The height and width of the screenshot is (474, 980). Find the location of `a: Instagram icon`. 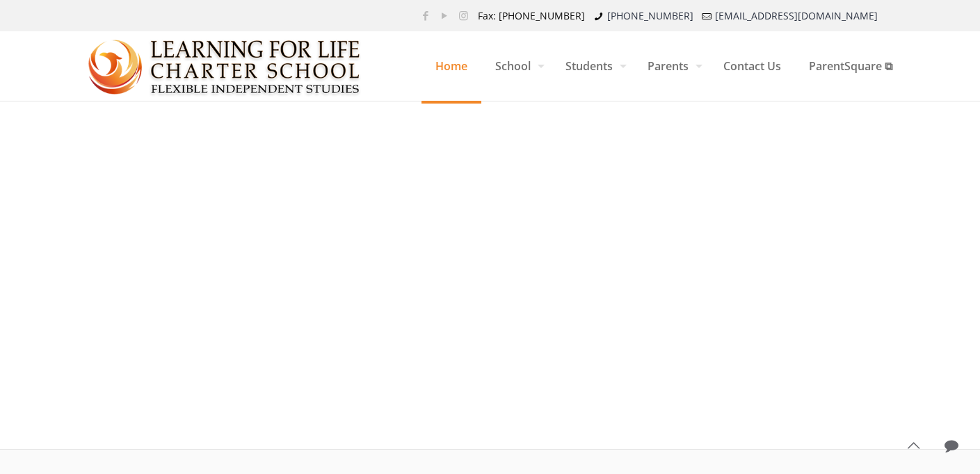

a: Instagram icon is located at coordinates (464, 15).